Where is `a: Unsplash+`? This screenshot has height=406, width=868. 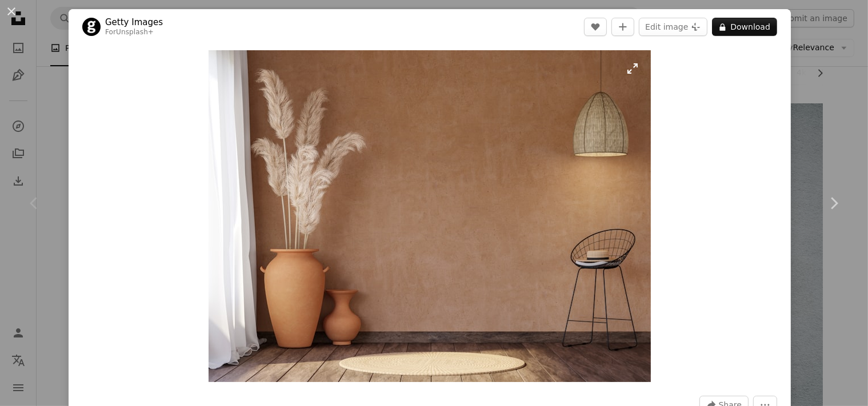
a: Unsplash+ is located at coordinates (135, 32).